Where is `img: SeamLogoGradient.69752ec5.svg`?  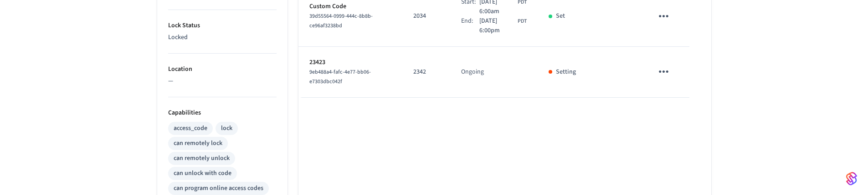
img: SeamLogoGradient.69752ec5.svg is located at coordinates (851, 178).